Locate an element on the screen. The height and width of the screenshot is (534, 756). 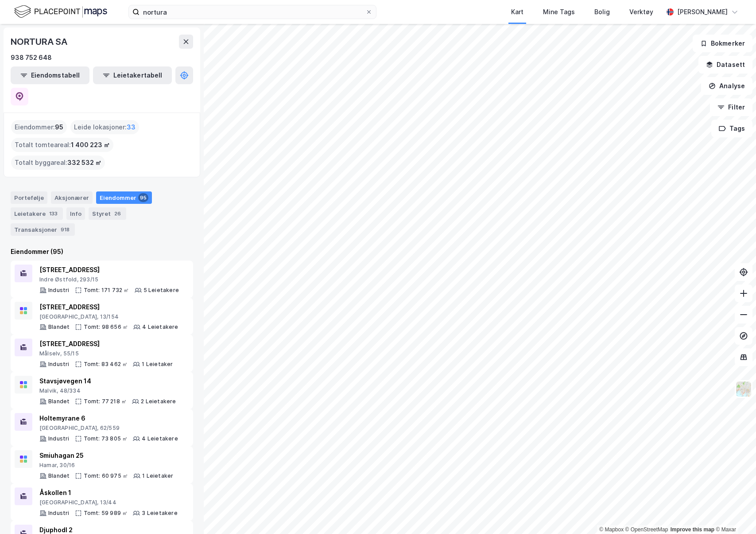
div: 26 is located at coordinates (117, 213).